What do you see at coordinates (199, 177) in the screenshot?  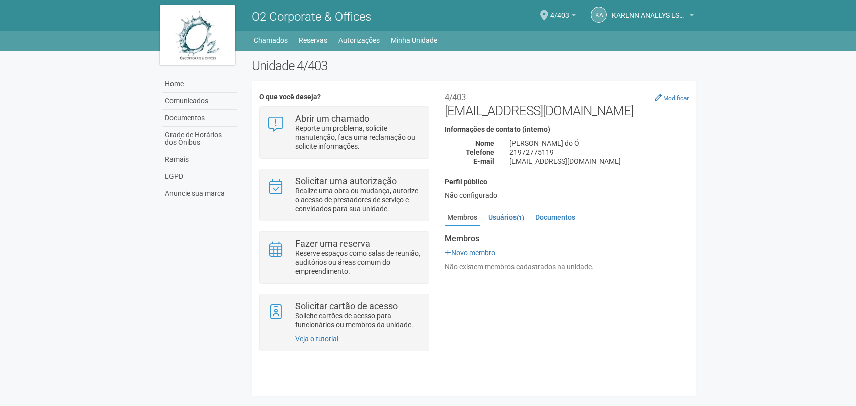 I see `a: LGPD` at bounding box center [199, 177].